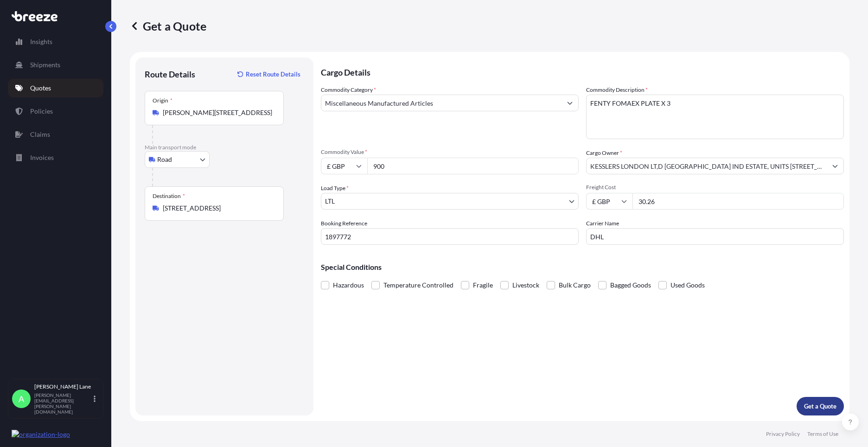  I want to click on label: Commodity Description, so click(617, 90).